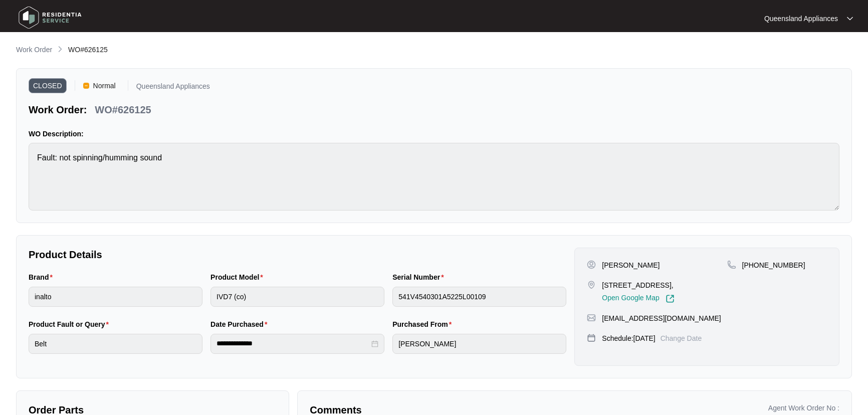 The height and width of the screenshot is (415, 868). I want to click on img: Link-External, so click(670, 299).